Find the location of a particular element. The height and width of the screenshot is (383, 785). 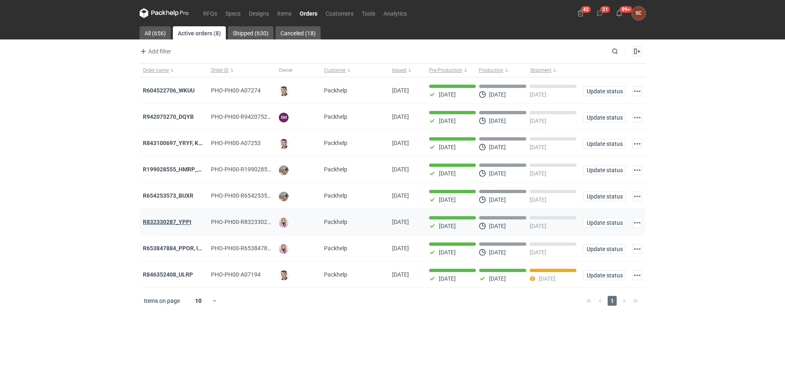

a: Canceled (18) is located at coordinates (298, 33).